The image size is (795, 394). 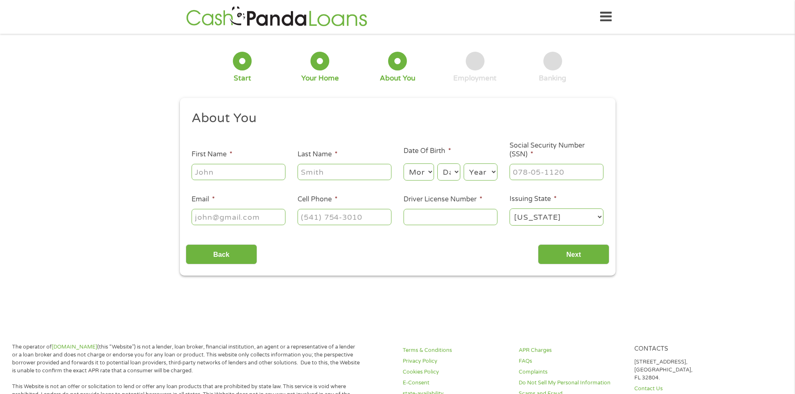 I want to click on input: Smith, so click(x=344, y=172).